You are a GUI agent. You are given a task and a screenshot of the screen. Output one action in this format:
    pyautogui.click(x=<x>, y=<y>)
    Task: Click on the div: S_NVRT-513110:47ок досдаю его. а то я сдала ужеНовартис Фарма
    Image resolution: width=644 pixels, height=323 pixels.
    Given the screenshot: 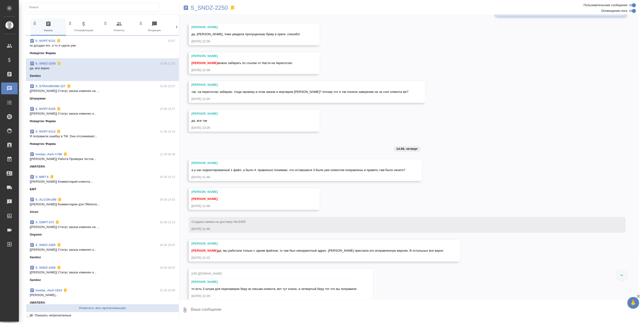 What is the action you would take?
    pyautogui.click(x=103, y=47)
    